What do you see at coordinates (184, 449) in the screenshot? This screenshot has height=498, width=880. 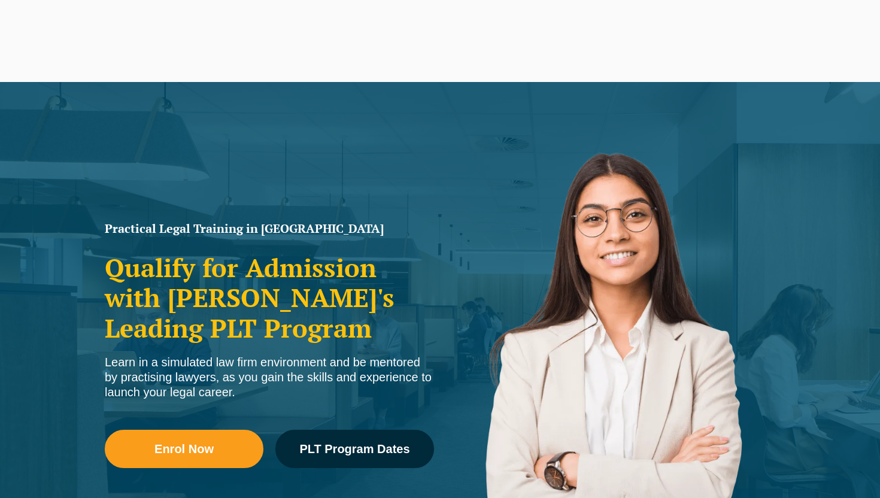 I see `a: Enrol Now` at bounding box center [184, 449].